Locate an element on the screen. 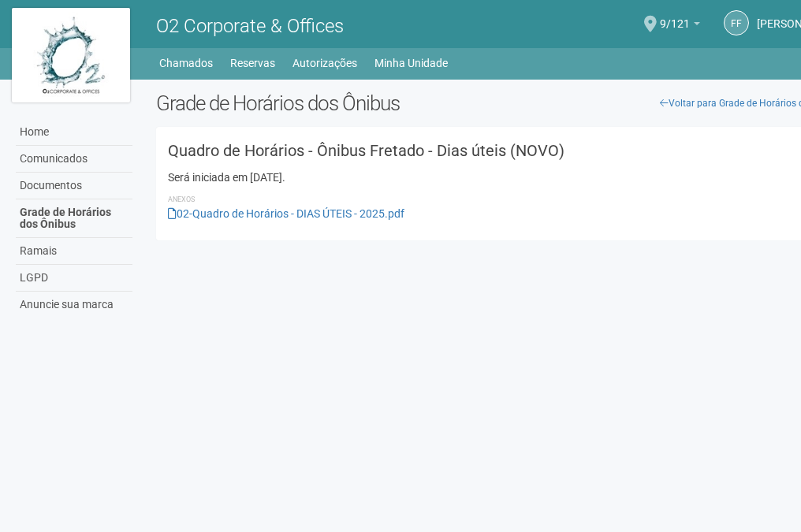 The image size is (801, 532). a: Home is located at coordinates (74, 133).